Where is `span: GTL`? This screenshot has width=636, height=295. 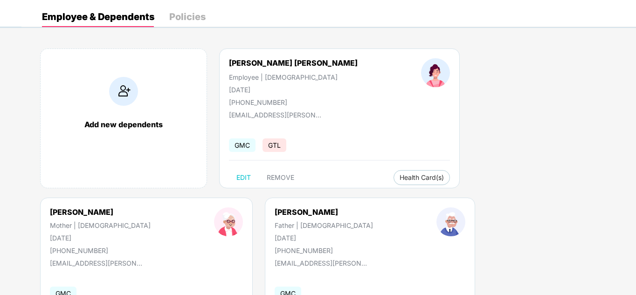 span: GTL is located at coordinates (274, 145).